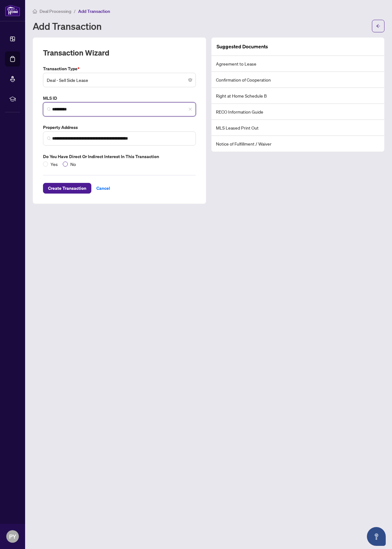 This screenshot has height=549, width=392. Describe the element at coordinates (298, 112) in the screenshot. I see `li: RECO Information Guide` at that location.